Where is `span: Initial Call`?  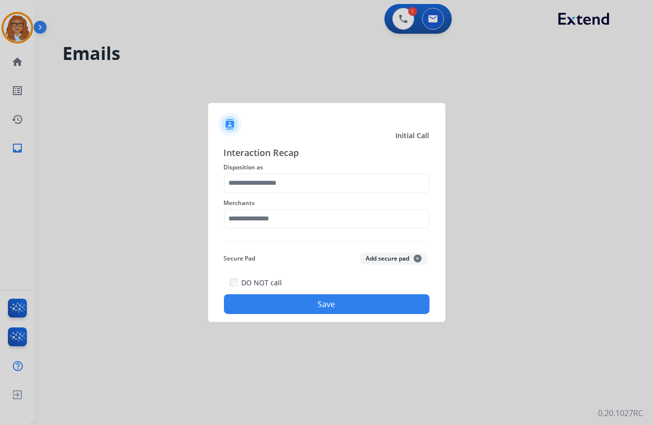
span: Initial Call is located at coordinates (413, 136).